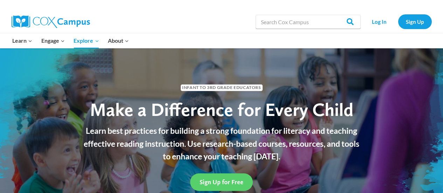 This screenshot has height=193, width=443. I want to click on a: Sign Up, so click(415, 21).